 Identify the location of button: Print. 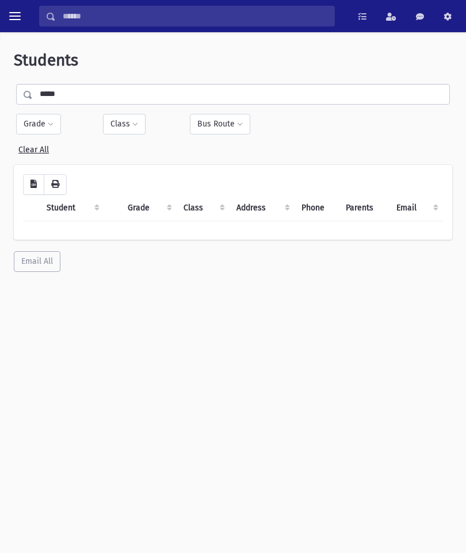
(55, 185).